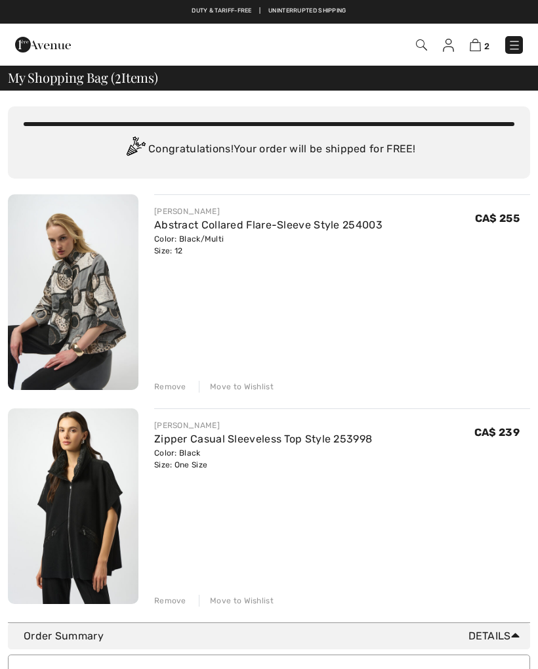  What do you see at coordinates (43, 43) in the screenshot?
I see `a: 1ère Avenue` at bounding box center [43, 43].